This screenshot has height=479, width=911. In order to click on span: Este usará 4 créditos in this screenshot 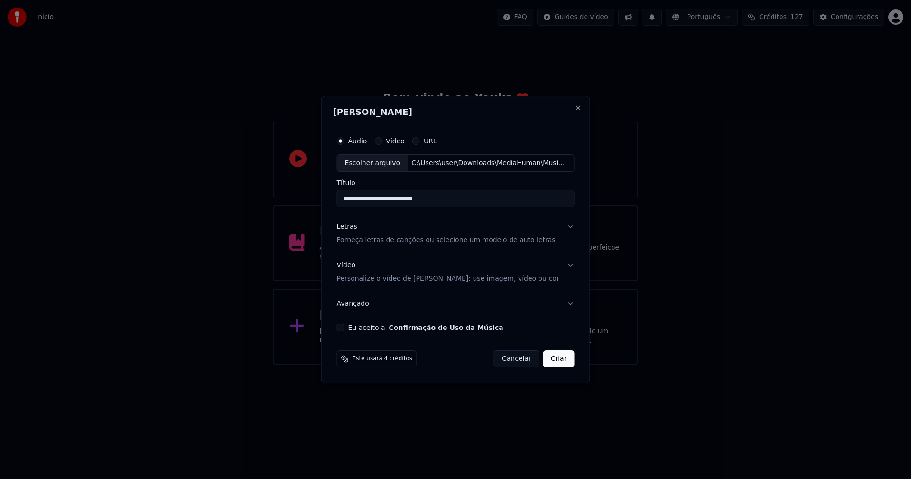, I will do `click(382, 359)`.